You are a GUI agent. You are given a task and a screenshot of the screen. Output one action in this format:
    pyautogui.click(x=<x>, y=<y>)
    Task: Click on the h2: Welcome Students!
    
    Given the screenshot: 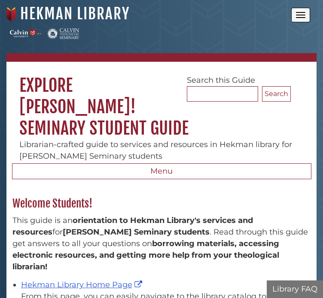 What is the action you would take?
    pyautogui.click(x=161, y=204)
    